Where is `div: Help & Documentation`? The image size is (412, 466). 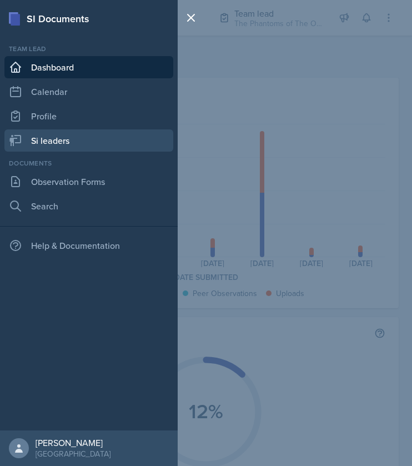
div: Help & Documentation is located at coordinates (89, 246).